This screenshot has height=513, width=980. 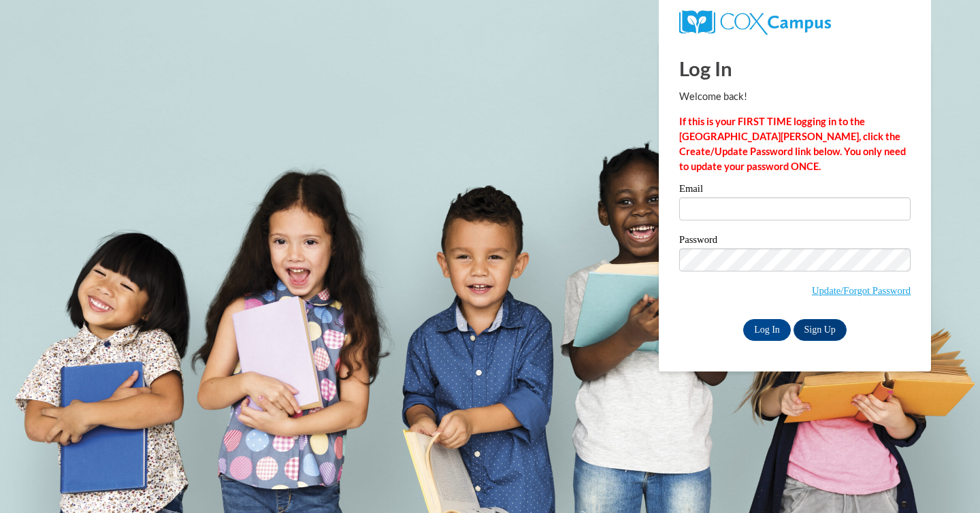 I want to click on a: Update/Forgot Password, so click(x=861, y=291).